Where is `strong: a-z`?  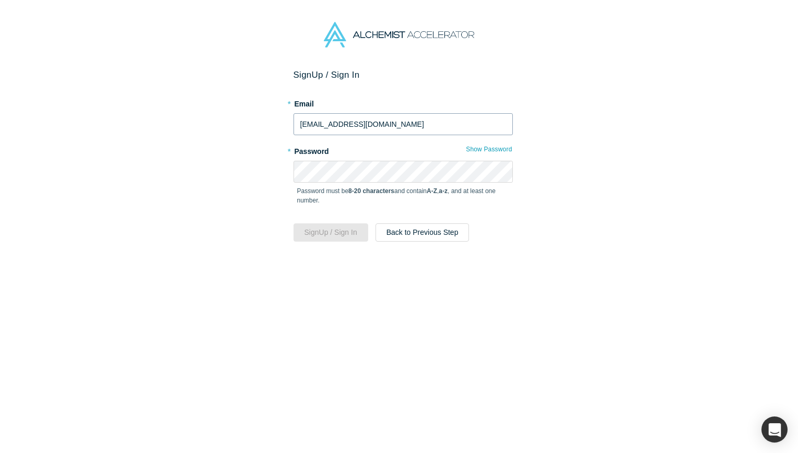
strong: a-z is located at coordinates (443, 191).